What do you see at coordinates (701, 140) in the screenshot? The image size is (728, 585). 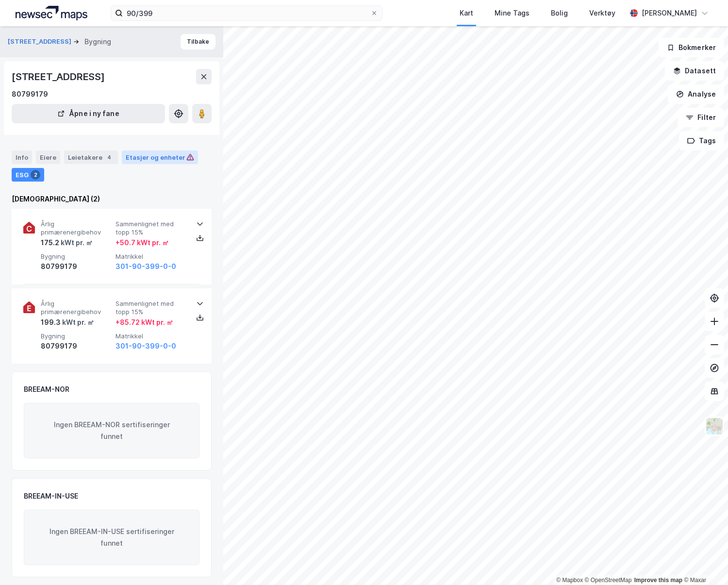 I see `button: Tags` at bounding box center [701, 140].